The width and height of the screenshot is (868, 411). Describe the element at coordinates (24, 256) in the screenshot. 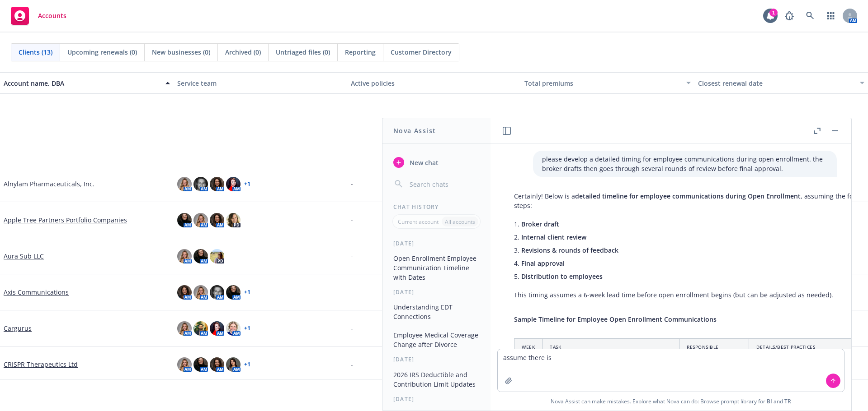

I see `a: Aura Sub LLC` at that location.